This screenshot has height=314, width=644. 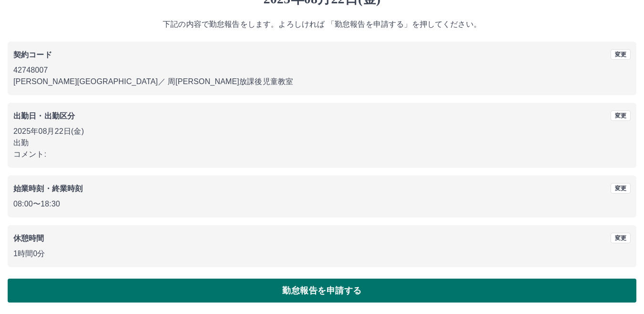 What do you see at coordinates (322, 155) in the screenshot?
I see `p: コメント:` at bounding box center [322, 155].